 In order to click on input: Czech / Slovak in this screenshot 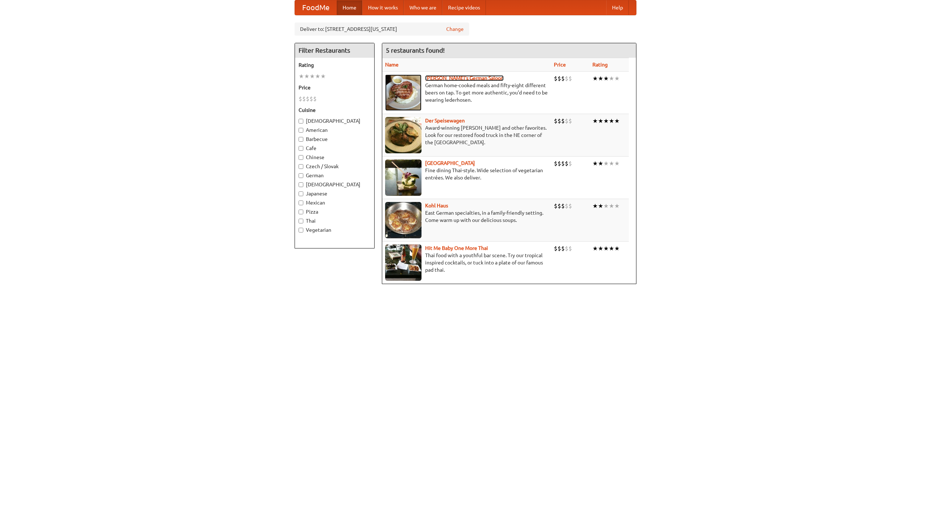, I will do `click(301, 166)`.